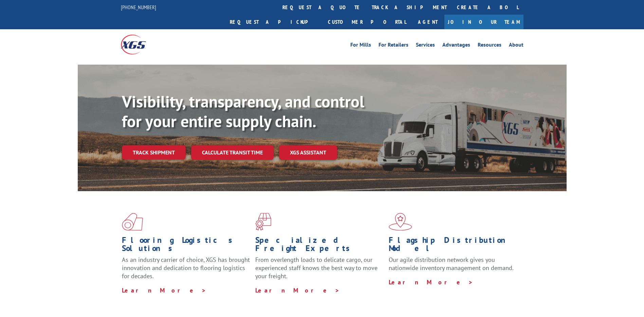  What do you see at coordinates (232, 152) in the screenshot?
I see `a: Calculate transit time` at bounding box center [232, 152].